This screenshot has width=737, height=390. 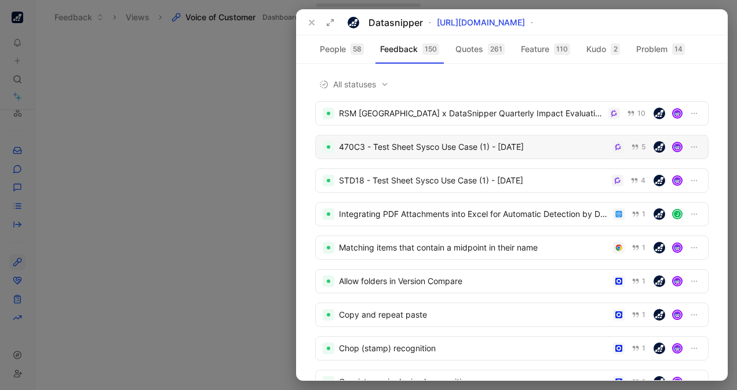 What do you see at coordinates (643, 147) in the screenshot?
I see `span: 5` at bounding box center [643, 147].